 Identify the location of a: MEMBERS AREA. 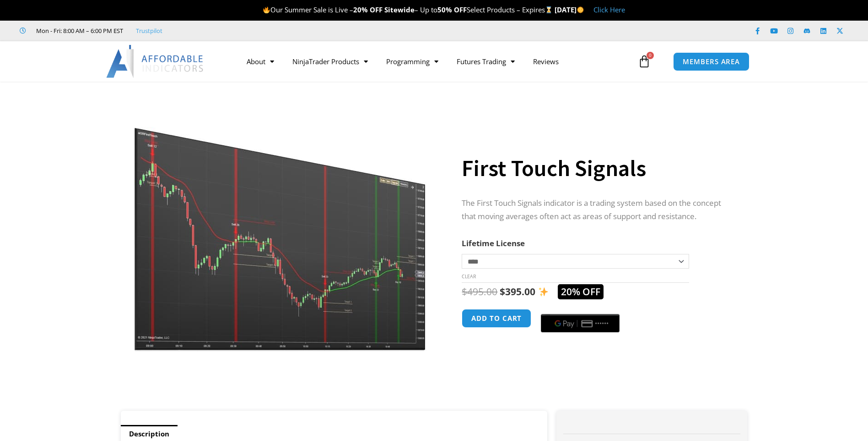
(711, 62).